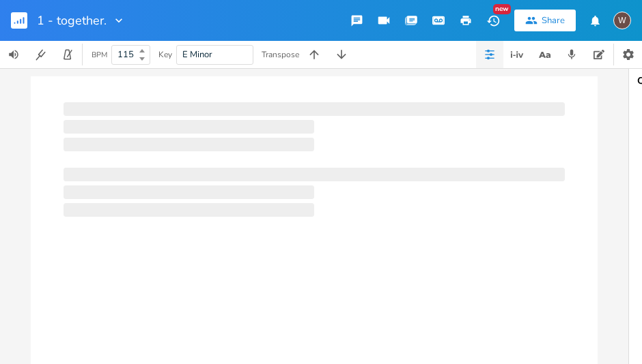 This screenshot has width=642, height=364. What do you see at coordinates (545, 21) in the screenshot?
I see `button: Share` at bounding box center [545, 21].